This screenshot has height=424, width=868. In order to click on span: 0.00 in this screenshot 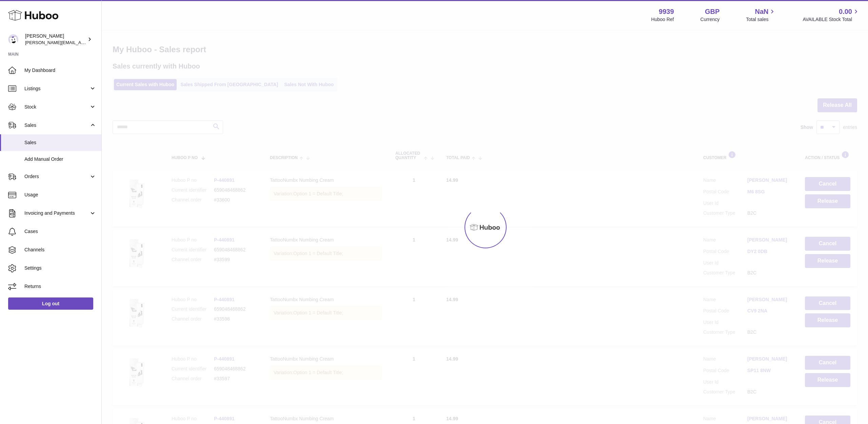, I will do `click(845, 12)`.